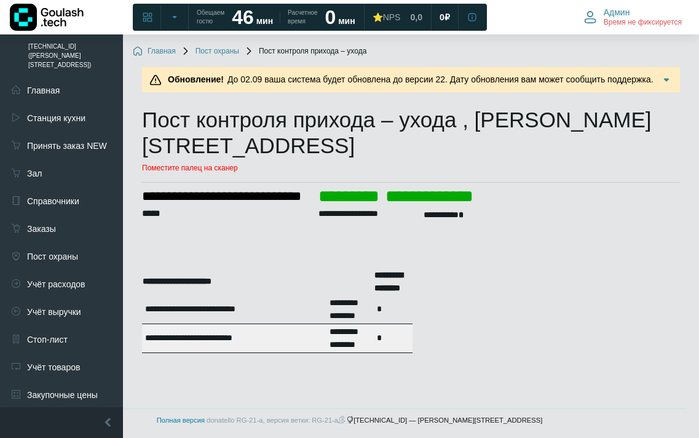 This screenshot has height=438, width=699. What do you see at coordinates (210, 17) in the screenshot?
I see `span: Обещаем гостю` at bounding box center [210, 17].